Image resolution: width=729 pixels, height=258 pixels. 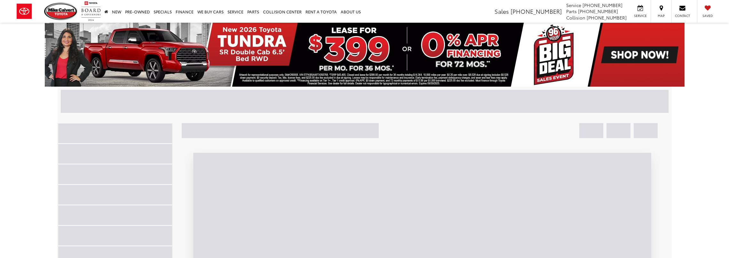 What do you see at coordinates (61, 11) in the screenshot?
I see `img: Mike Calvert Toyota` at bounding box center [61, 11].